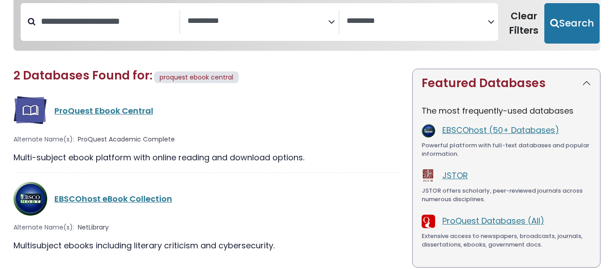 The width and height of the screenshot is (614, 269). What do you see at coordinates (493, 221) in the screenshot?
I see `a: ProQuest Databases (All)` at bounding box center [493, 221].